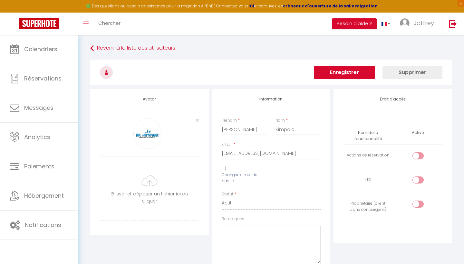  I want to click on button: Enregistrer, so click(344, 72).